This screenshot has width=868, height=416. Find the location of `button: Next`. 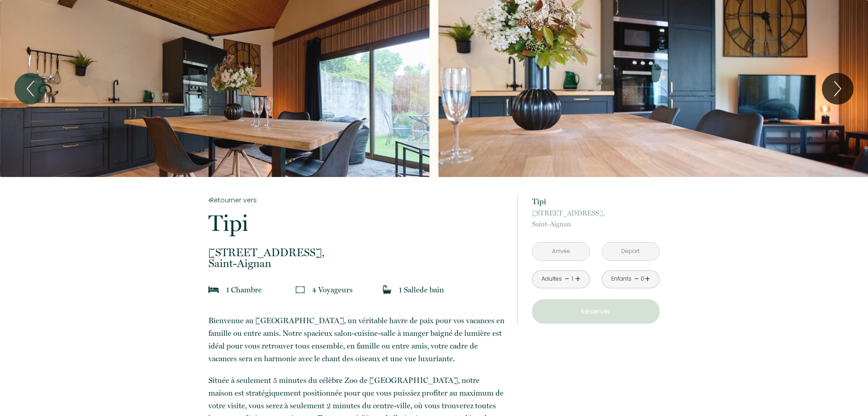

button: Next is located at coordinates (837, 88).